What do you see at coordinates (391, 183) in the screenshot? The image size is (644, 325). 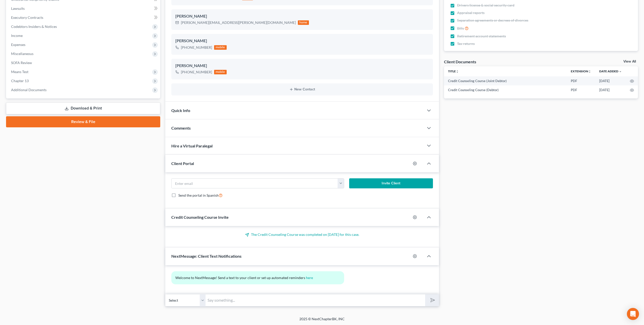 I see `button: Invite Client` at bounding box center [391, 183].